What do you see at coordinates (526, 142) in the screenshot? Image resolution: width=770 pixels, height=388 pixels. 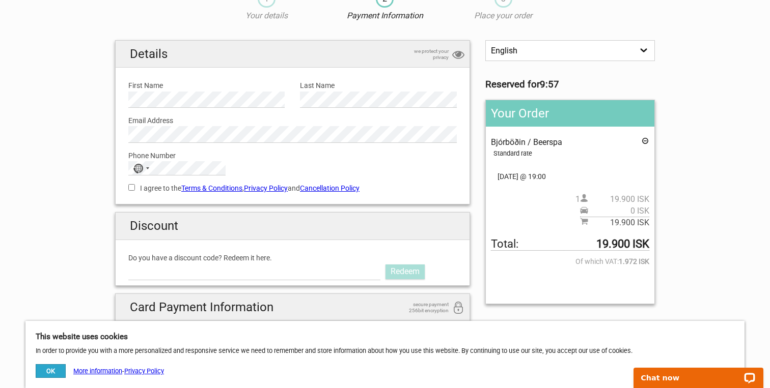 I see `span: Bjórböðin / Beerspa` at bounding box center [526, 142].